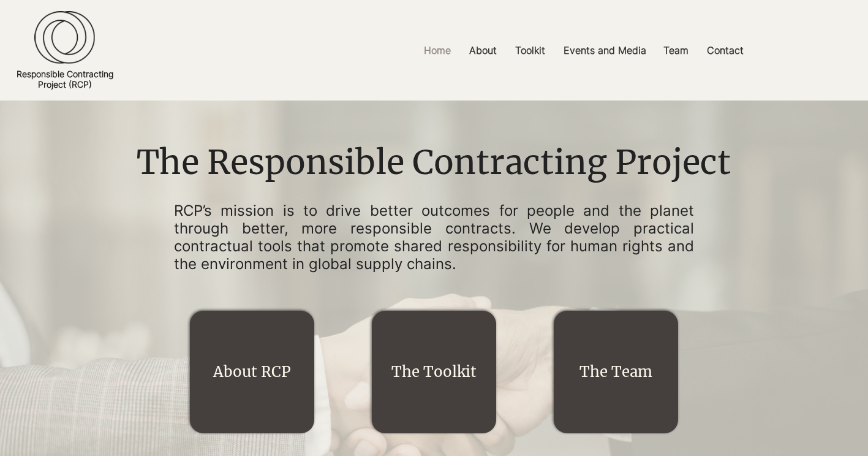 The image size is (868, 456). I want to click on a: Contact, so click(725, 51).